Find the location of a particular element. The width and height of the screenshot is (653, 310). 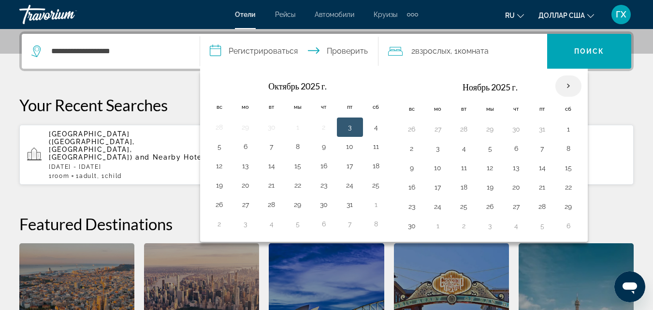

button: День 25 is located at coordinates (464, 206).